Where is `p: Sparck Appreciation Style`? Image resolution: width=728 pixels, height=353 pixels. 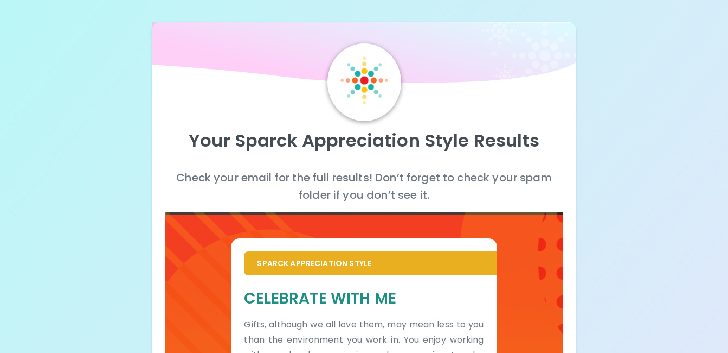
p: Sparck Appreciation Style is located at coordinates (370, 263).